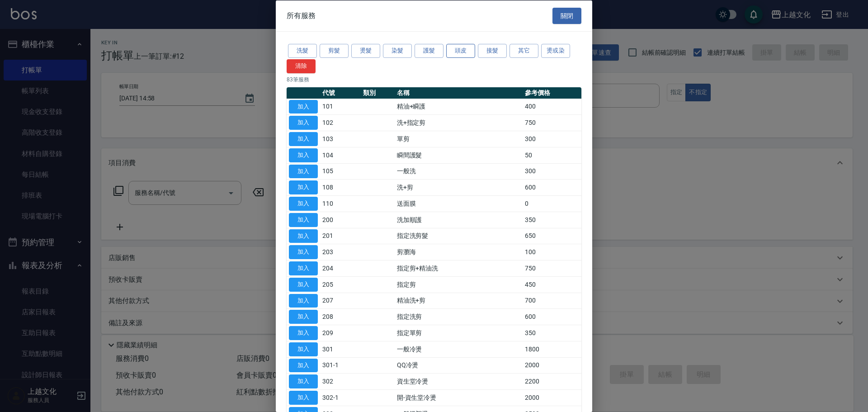 The width and height of the screenshot is (868, 412). Describe the element at coordinates (552, 93) in the screenshot. I see `th: 參考價格` at that location.